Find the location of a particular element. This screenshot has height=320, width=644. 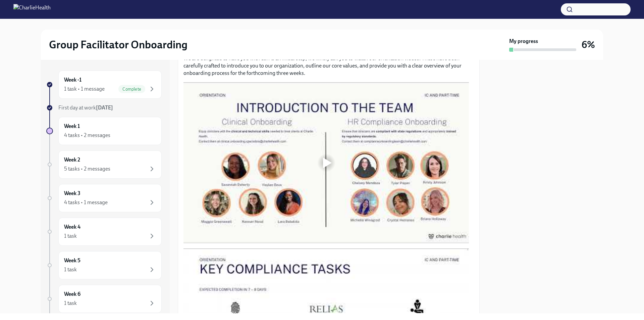

h6: Week 2 is located at coordinates (72, 160).